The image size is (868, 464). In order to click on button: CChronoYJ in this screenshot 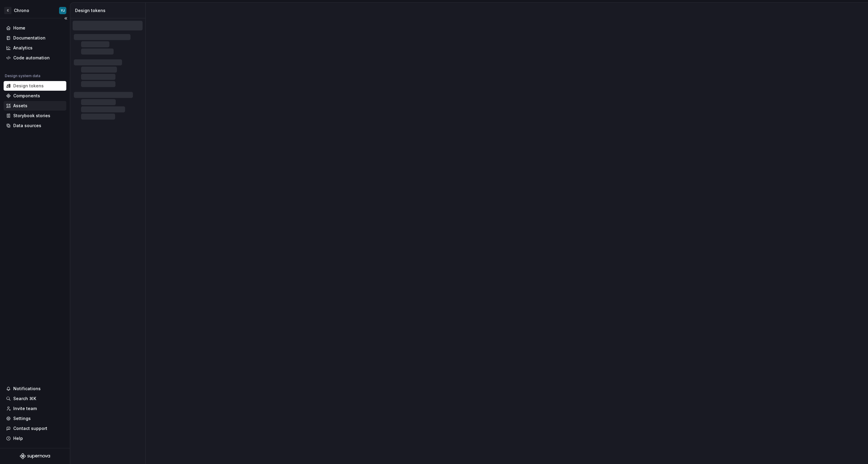, I will do `click(35, 10)`.